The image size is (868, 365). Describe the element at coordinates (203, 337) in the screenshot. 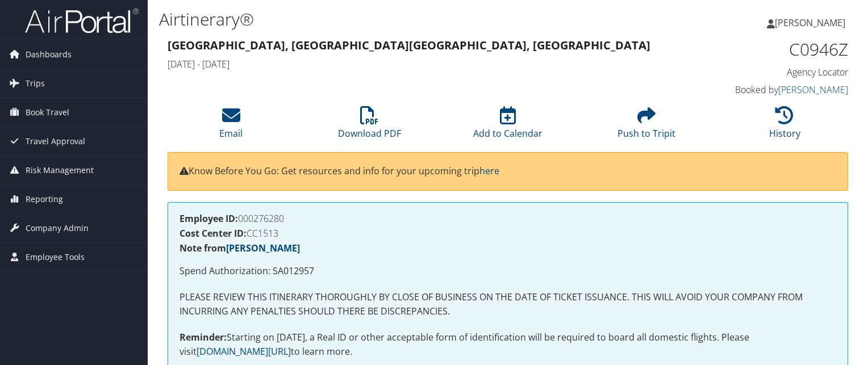

I see `strong: Reminder:` at that location.